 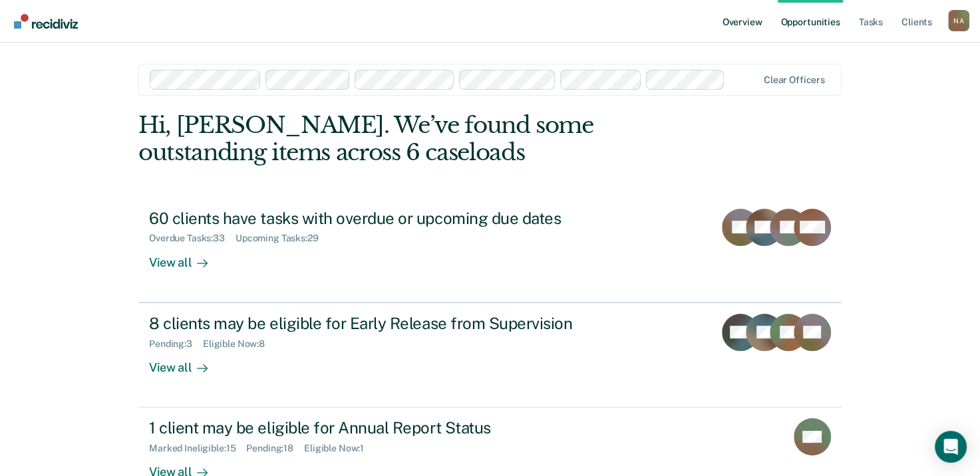 I want to click on div: Marked Ineligible : 15, so click(x=198, y=449).